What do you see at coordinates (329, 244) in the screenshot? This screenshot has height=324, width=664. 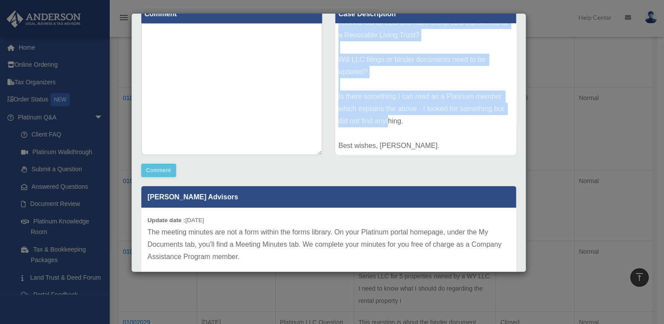 I see `p: The meeting minutes are not a form within the forms library. On your Platinum portal homepage, un...` at bounding box center [329, 244].